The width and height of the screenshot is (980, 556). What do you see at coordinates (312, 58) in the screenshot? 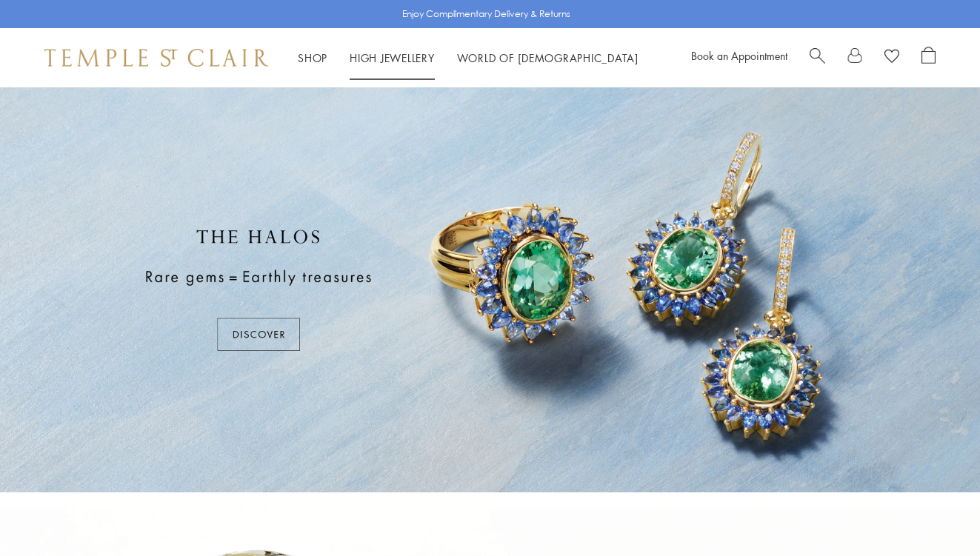
I see `a: ShopShop` at bounding box center [312, 58].